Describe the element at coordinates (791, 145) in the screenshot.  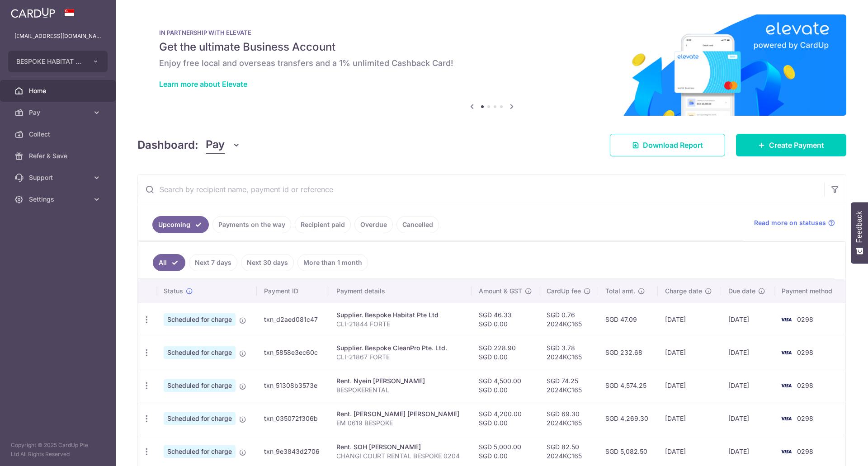
I see `a: Create Payment` at that location.